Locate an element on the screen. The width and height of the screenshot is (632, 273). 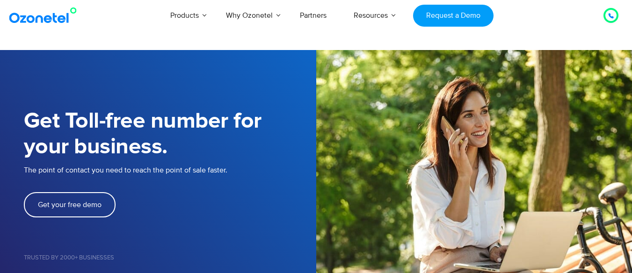
h1: Get Toll-free number for your business. is located at coordinates (170, 134).